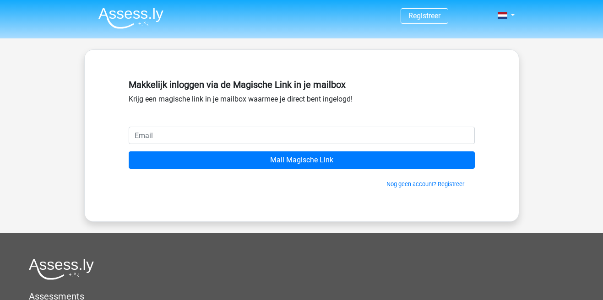 The height and width of the screenshot is (300, 603). What do you see at coordinates (302, 85) in the screenshot?
I see `h5: Makkelijk inloggen via de Magische Link in je mailbox` at bounding box center [302, 85].